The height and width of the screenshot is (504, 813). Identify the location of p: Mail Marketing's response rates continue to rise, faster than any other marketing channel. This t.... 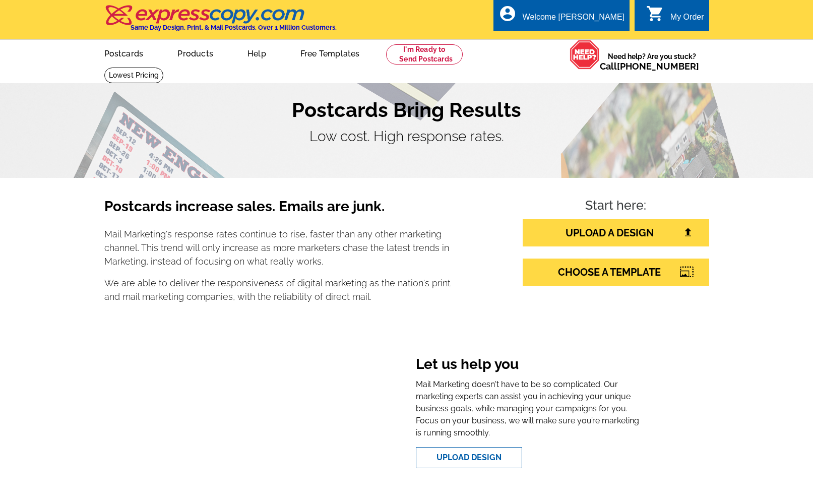
(278, 247).